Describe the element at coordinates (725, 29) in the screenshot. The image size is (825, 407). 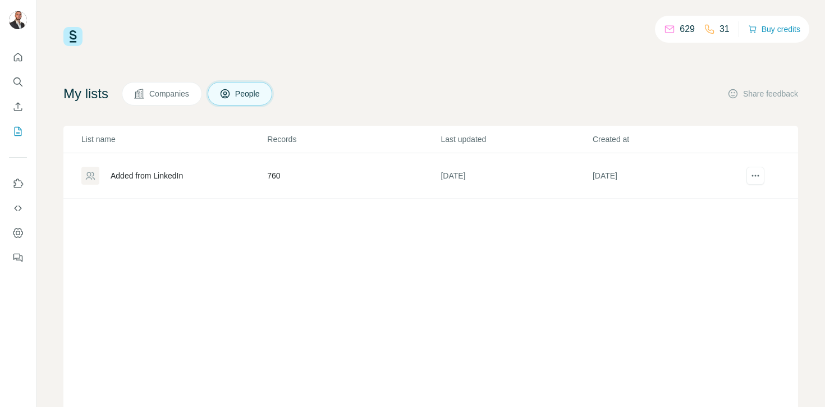
I see `p: 31` at that location.